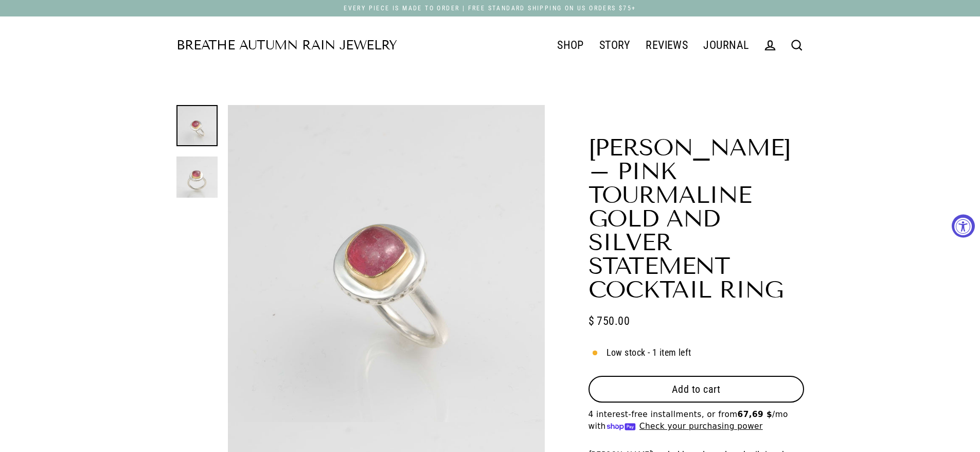  What do you see at coordinates (666, 45) in the screenshot?
I see `a: REVIEWS` at bounding box center [666, 45].